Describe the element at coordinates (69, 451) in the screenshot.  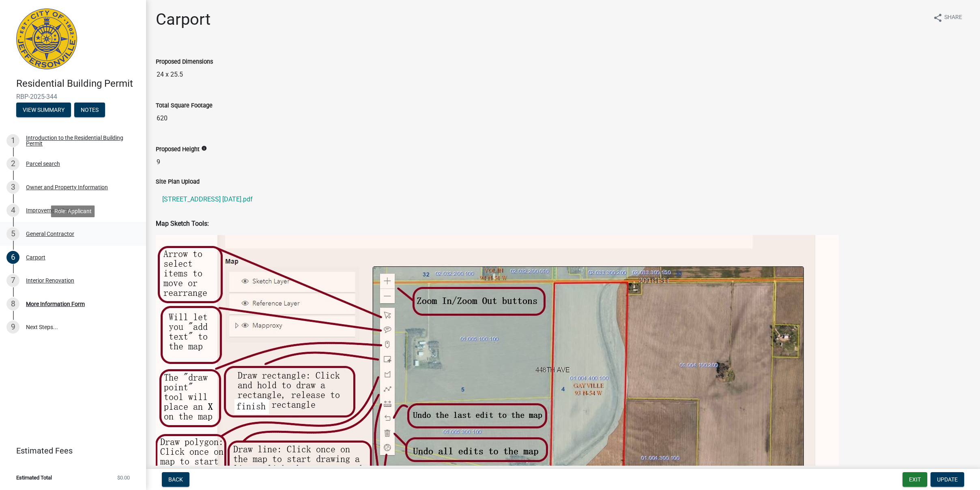
I see `a: Estimated Fees` at that location.